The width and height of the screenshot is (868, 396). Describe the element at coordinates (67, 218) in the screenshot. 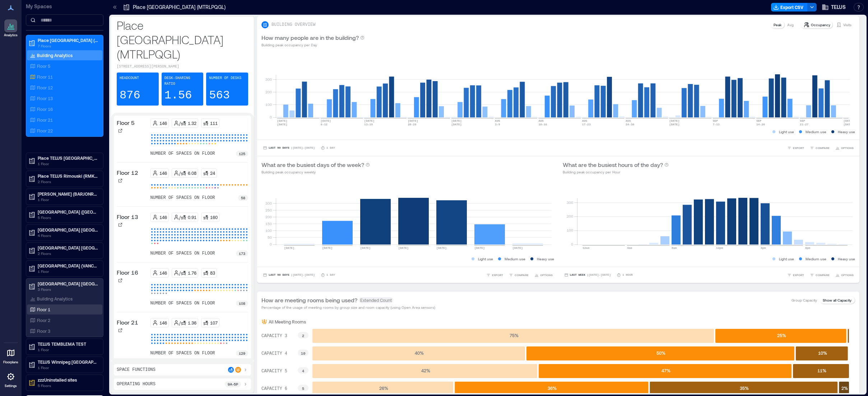

I see `p: 5 Floors` at that location.